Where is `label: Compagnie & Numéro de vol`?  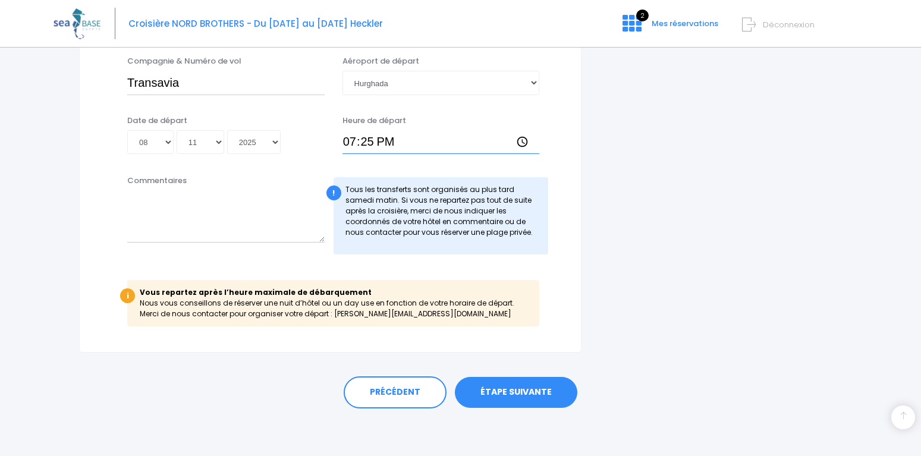
label: Compagnie & Numéro de vol is located at coordinates (184, 61).